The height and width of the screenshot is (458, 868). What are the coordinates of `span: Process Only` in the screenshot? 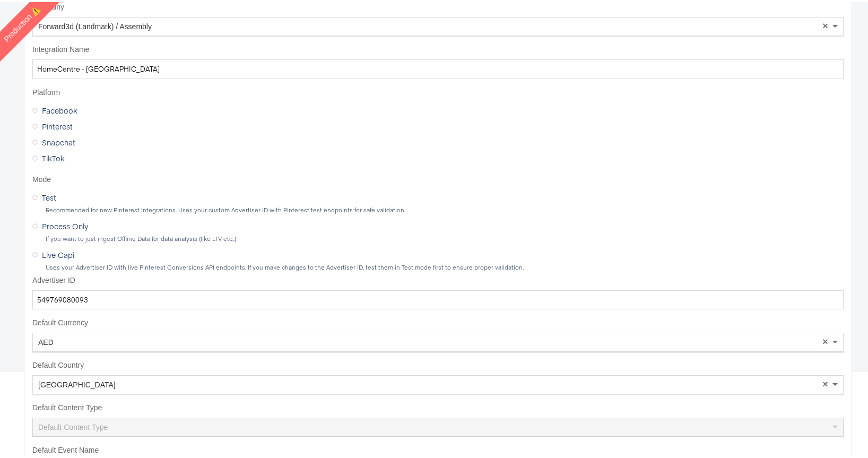 It's located at (65, 224).